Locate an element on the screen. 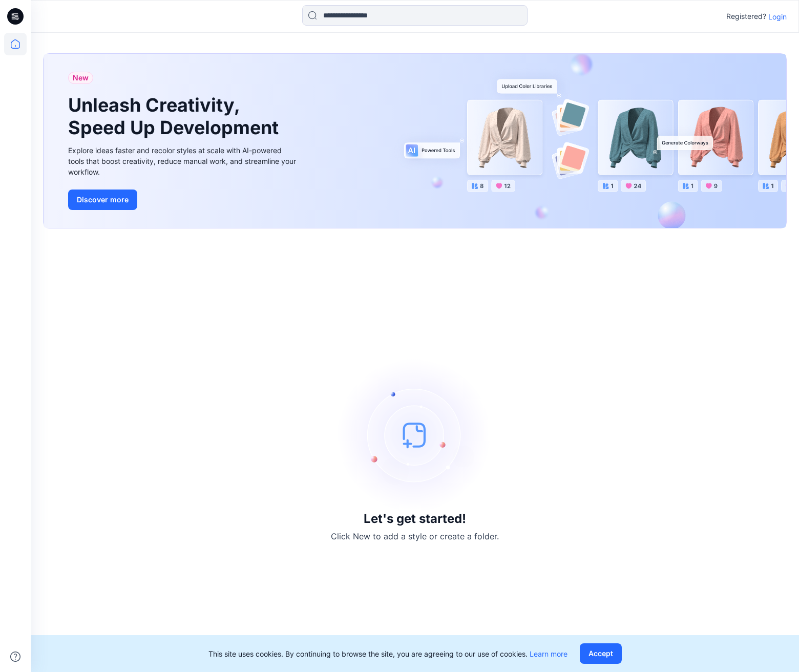 This screenshot has width=799, height=672. div: Explore ideas faster and recolor styles at scale with AI-powered tools that boost creativity, red... is located at coordinates (183, 161).